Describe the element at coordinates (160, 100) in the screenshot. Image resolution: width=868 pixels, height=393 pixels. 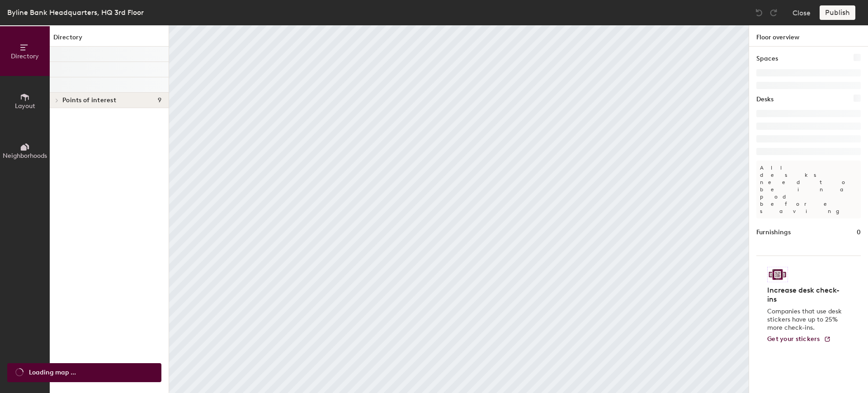
I see `span: 9` at that location.